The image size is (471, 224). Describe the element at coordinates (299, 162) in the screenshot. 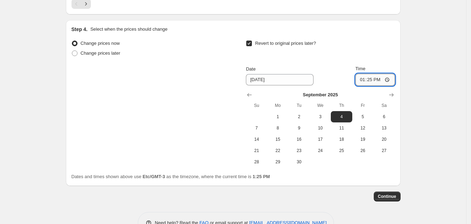

I see `button: Tuesday September 30 2025` at that location.